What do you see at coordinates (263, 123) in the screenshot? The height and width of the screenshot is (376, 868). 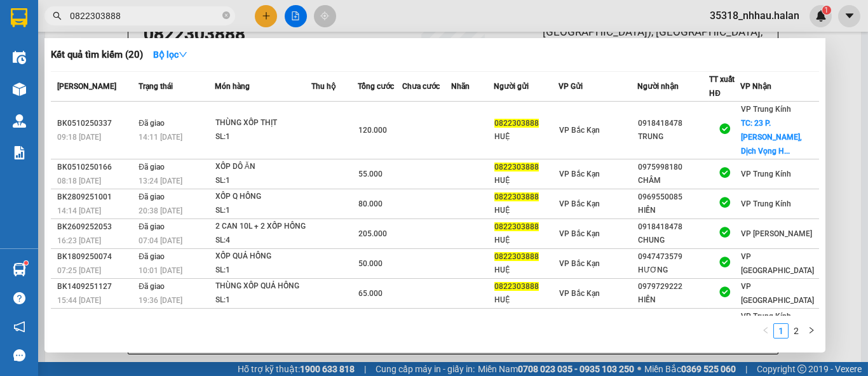 I see `div: THÙNG XỐP THỊT` at bounding box center [263, 123].